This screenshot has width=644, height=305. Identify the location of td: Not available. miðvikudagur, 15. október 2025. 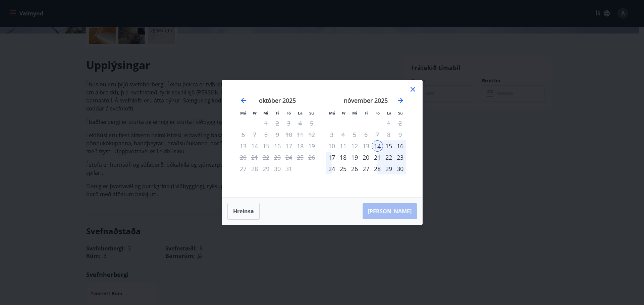
(266, 146).